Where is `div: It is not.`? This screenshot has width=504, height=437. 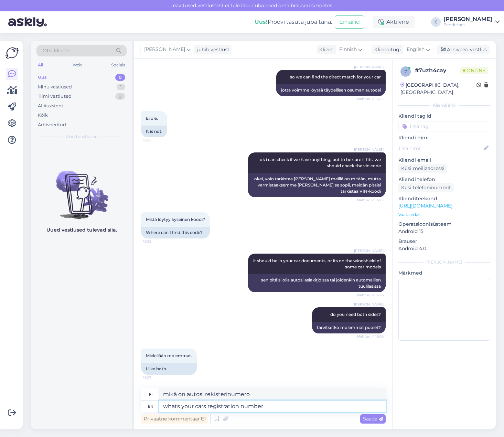 div: It is not. is located at coordinates (154, 131).